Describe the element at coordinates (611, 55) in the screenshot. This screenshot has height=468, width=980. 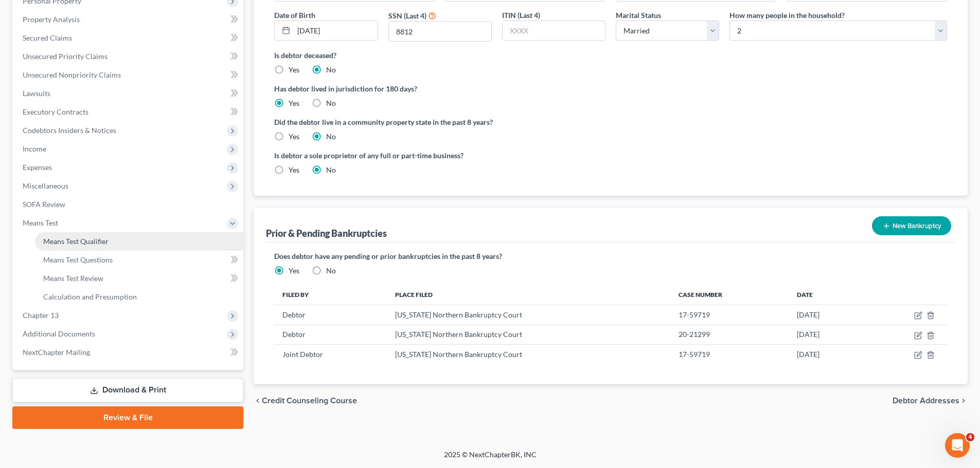
I see `label: Is debtor deceased?` at that location.